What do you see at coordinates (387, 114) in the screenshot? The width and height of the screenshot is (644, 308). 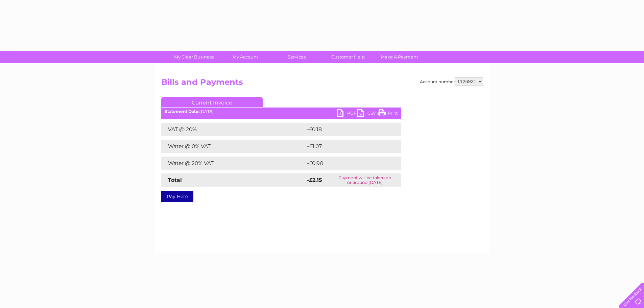 I see `a: Print` at bounding box center [387, 114].